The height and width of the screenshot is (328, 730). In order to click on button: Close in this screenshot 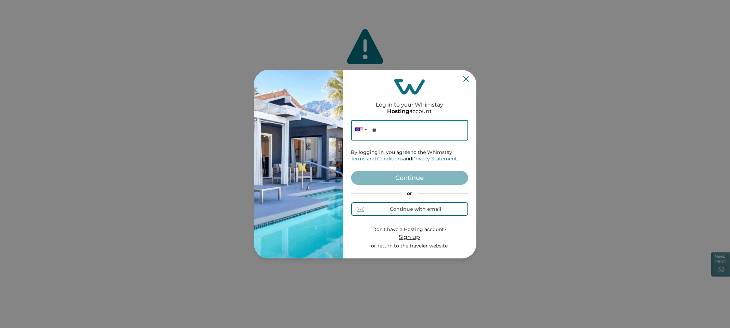, I will do `click(466, 79)`.